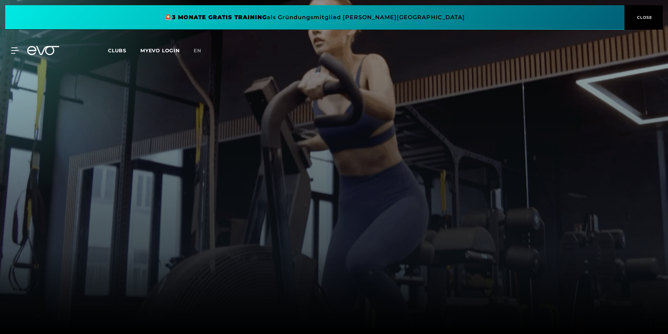 The height and width of the screenshot is (334, 668). Describe the element at coordinates (160, 50) in the screenshot. I see `a: MYEVO LOGIN` at that location.